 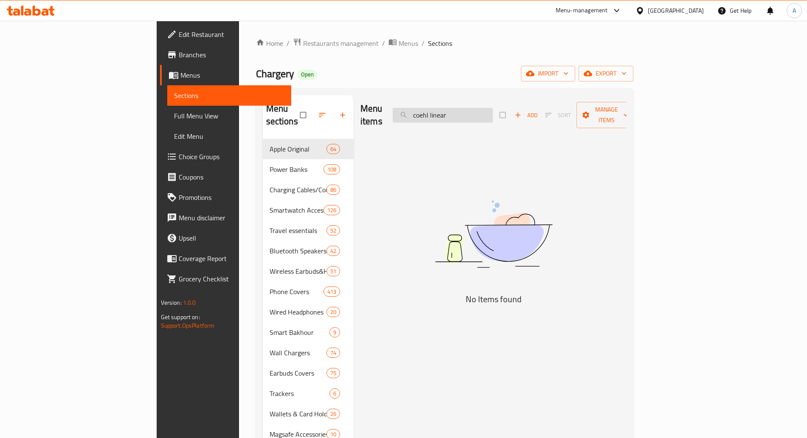 What do you see at coordinates (323, 115) in the screenshot?
I see `span: Sort sections` at bounding box center [323, 115].